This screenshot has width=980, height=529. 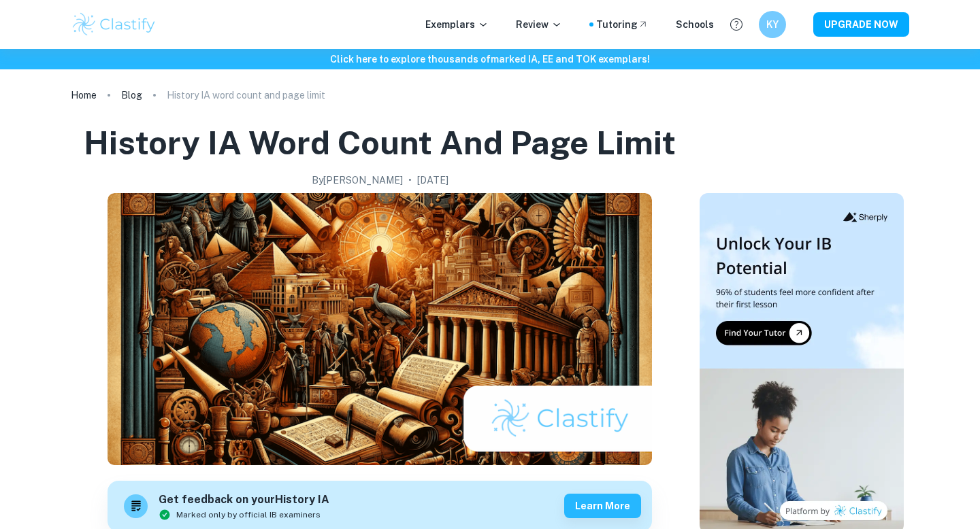 What do you see at coordinates (695, 25) in the screenshot?
I see `a: Schools` at bounding box center [695, 25].